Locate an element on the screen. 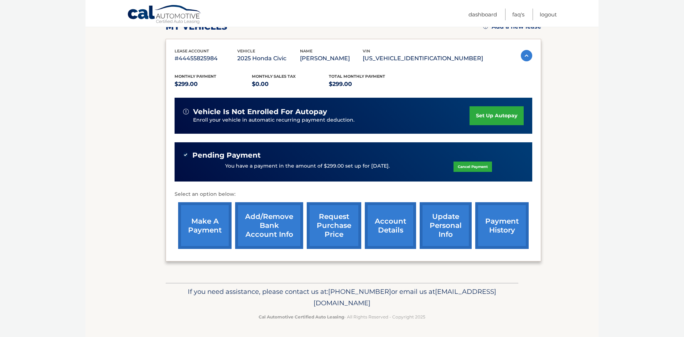 This screenshot has height=337, width=684. a: Add/Remove bank account info is located at coordinates (269, 225).